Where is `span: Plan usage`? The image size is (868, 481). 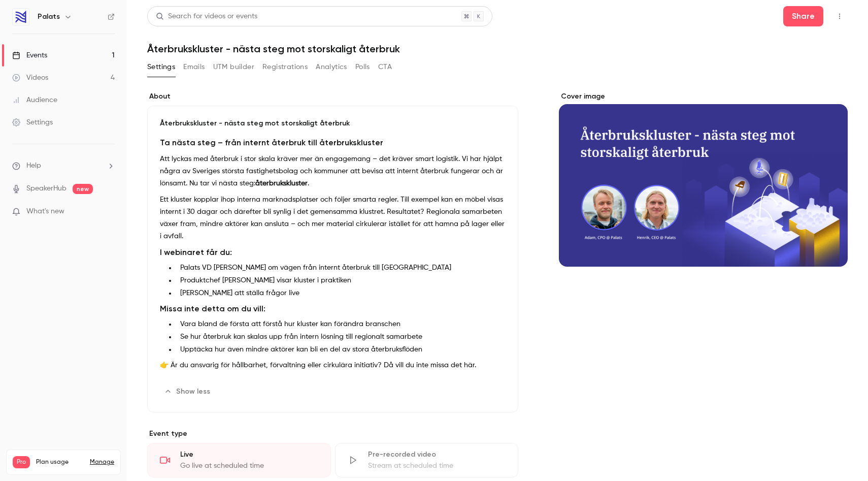 span: Plan usage is located at coordinates (60, 462).